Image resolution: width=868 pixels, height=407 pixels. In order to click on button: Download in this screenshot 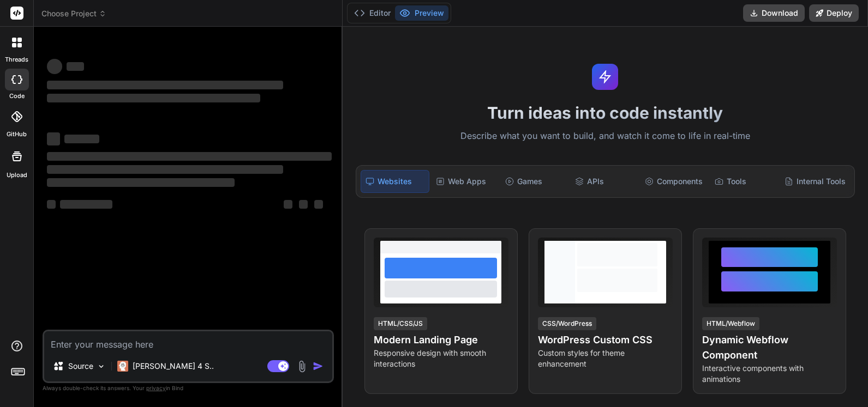, I will do `click(773, 13)`.